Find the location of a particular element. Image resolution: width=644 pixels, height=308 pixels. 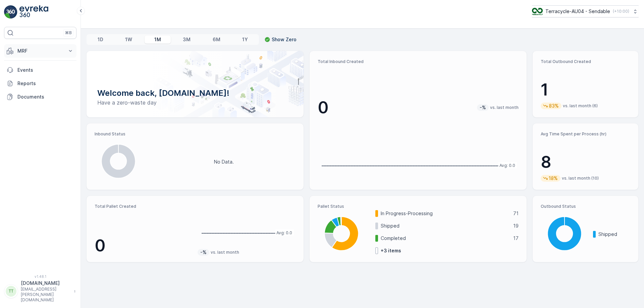

p: 1W is located at coordinates (129, 39).